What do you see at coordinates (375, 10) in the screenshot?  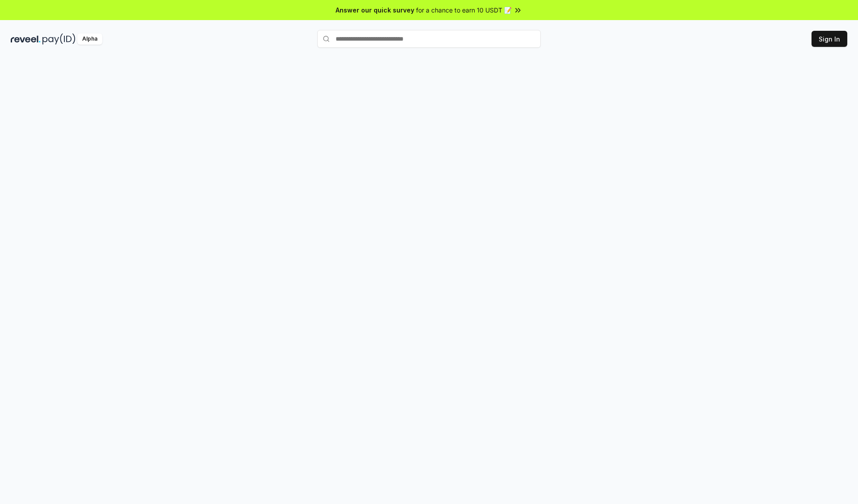 I see `span: Answer our quick survey` at bounding box center [375, 10].